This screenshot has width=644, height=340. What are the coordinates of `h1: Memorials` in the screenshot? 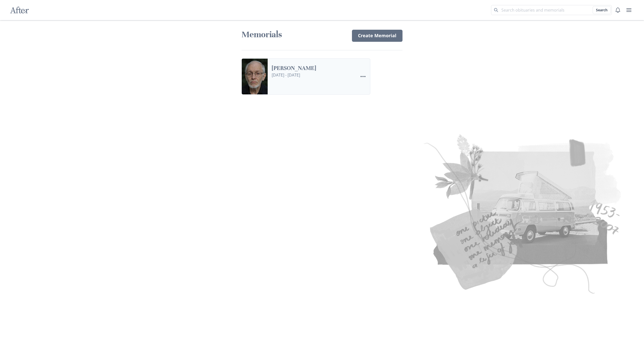 It's located at (293, 34).